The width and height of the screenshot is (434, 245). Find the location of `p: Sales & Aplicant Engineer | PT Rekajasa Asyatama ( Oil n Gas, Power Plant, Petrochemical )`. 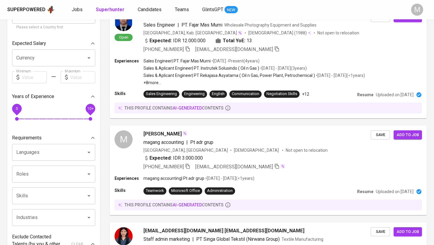

p: Sales & Aplicant Engineer | PT Rekajasa Asyatama ( Oil n Gas, Power Plant, Petrochemical ) is located at coordinates (229, 75).